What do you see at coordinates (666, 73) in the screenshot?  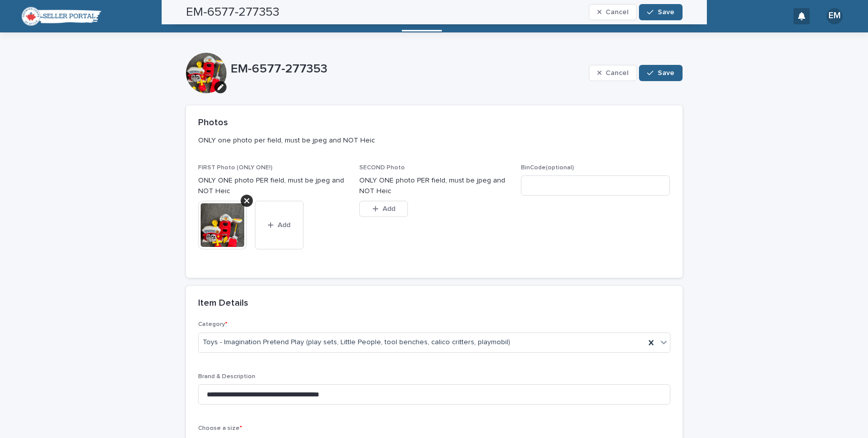 I see `span: Save` at bounding box center [666, 73].